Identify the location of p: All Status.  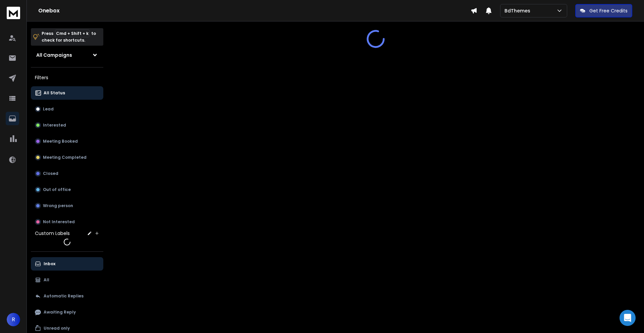
(54, 93).